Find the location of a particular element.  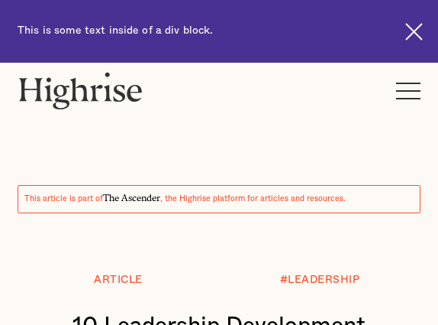

img: Highrise logo is located at coordinates (80, 90).